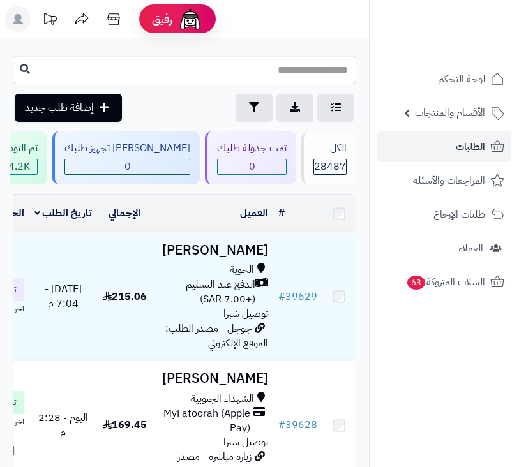 This screenshot has width=519, height=467. Describe the element at coordinates (63, 213) in the screenshot. I see `a: تاريخ الطلب` at that location.